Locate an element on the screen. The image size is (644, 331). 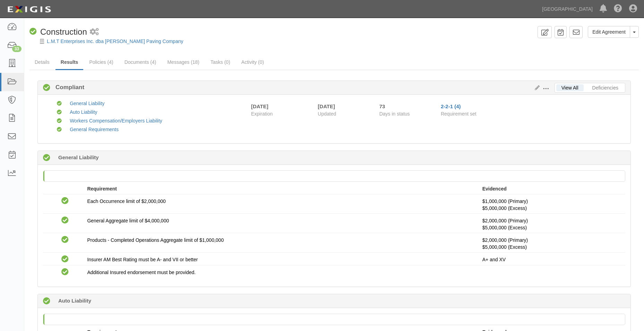
img: logo-5460c22ac91f19d4615b14bd174203de0afe785f0fc80cf4dbbc73dc1793850b.png is located at coordinates (29, 10).